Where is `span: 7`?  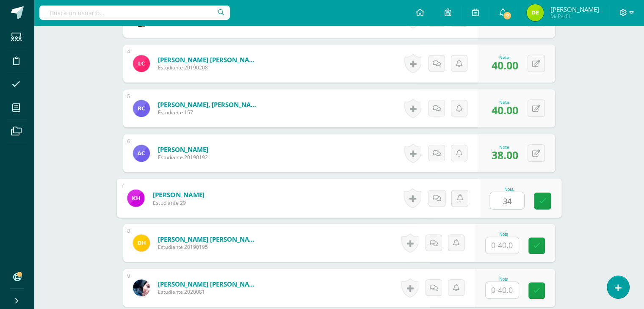 span: 7 is located at coordinates (507, 16).